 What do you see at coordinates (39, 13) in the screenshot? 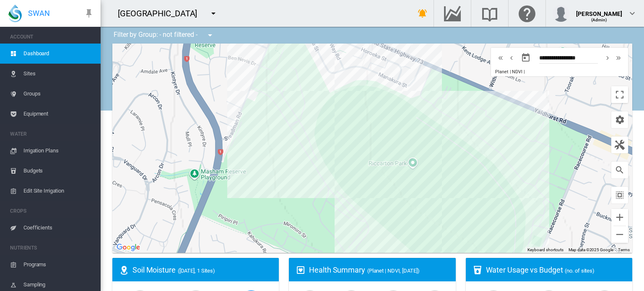
I see `span: SWAN` at bounding box center [39, 13].